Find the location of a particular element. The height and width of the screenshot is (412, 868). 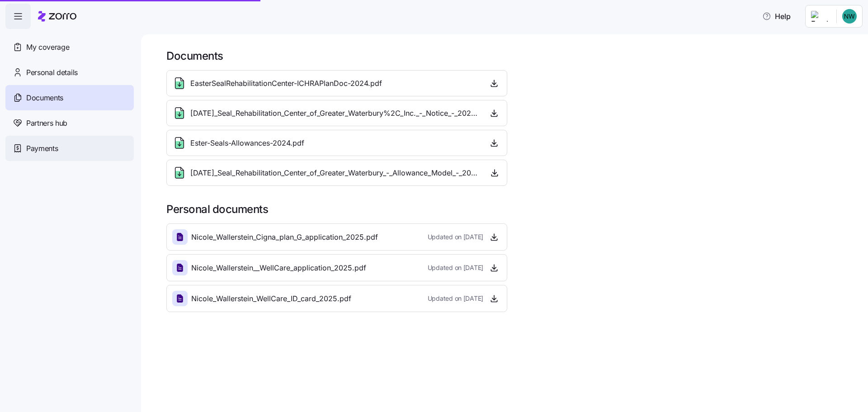

a: Personal details is located at coordinates (70, 72).